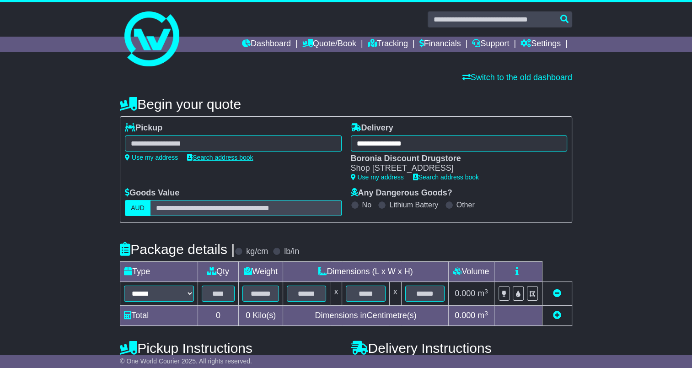 The height and width of the screenshot is (368, 692). What do you see at coordinates (152, 193) in the screenshot?
I see `label: Goods Value` at bounding box center [152, 193].